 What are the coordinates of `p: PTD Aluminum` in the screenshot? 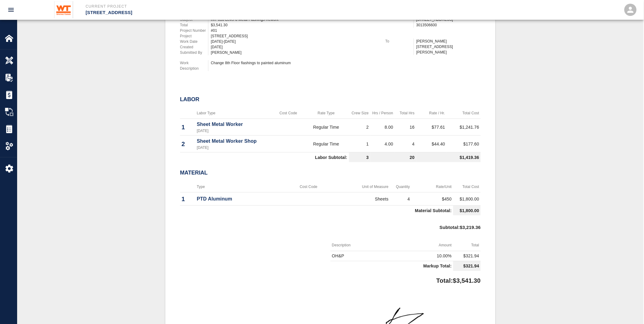 It's located at (240, 199).